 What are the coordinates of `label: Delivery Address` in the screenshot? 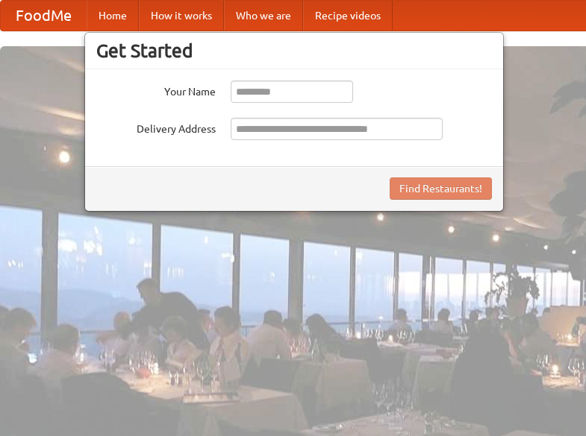 It's located at (156, 127).